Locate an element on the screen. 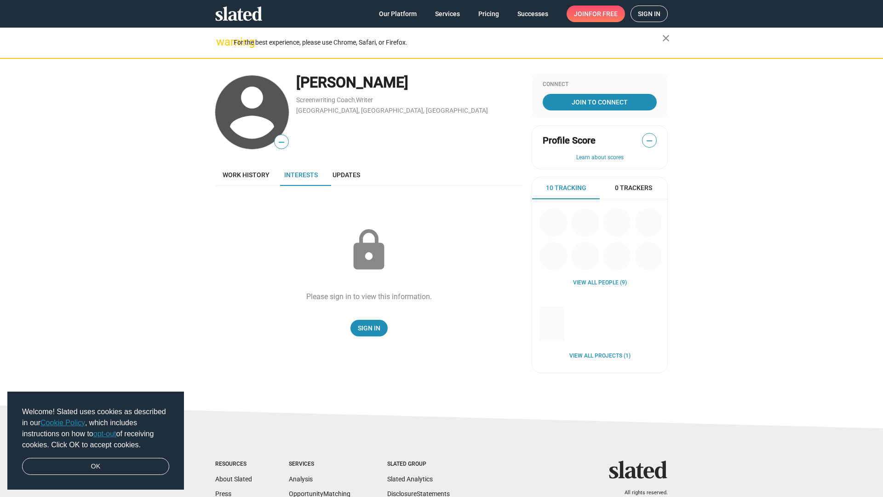 The width and height of the screenshot is (883, 497). a: Sign In is located at coordinates (369, 328).